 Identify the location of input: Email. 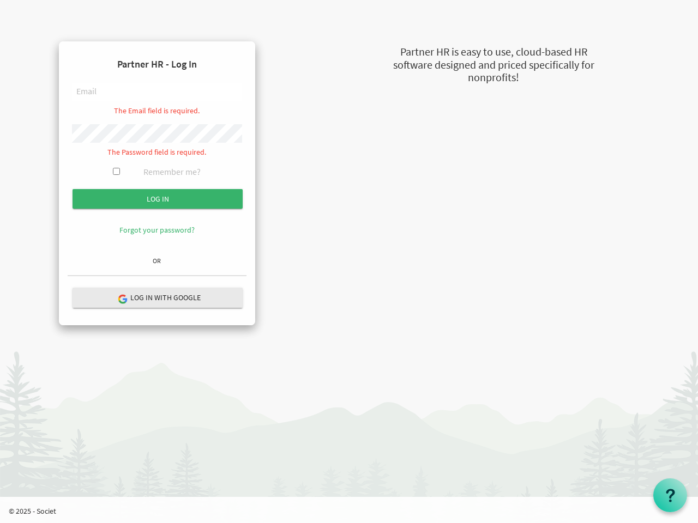
(157, 92).